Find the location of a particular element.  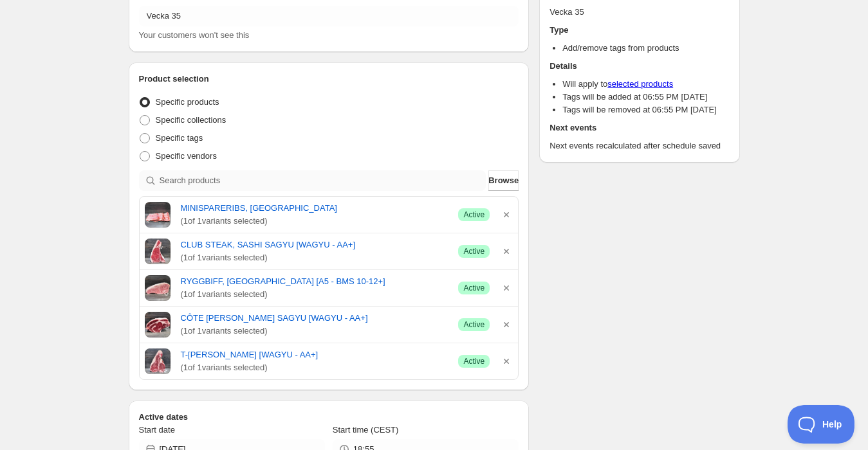

span: Specific tags is located at coordinates (179, 138).